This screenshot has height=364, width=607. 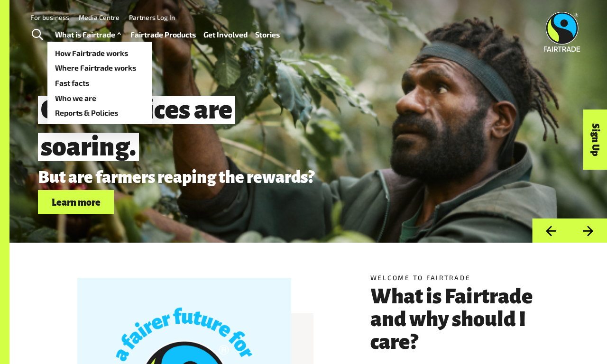 I want to click on a: Who we are, so click(x=100, y=98).